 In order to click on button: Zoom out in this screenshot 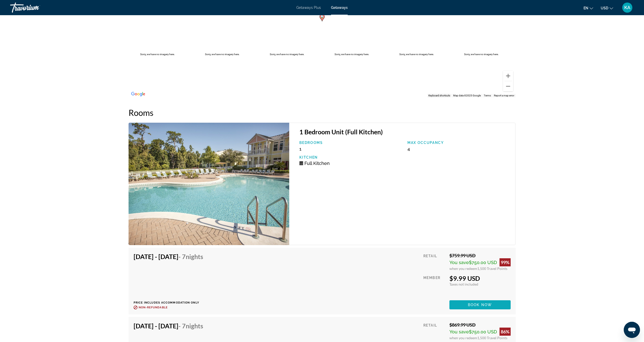, I will do `click(508, 86)`.